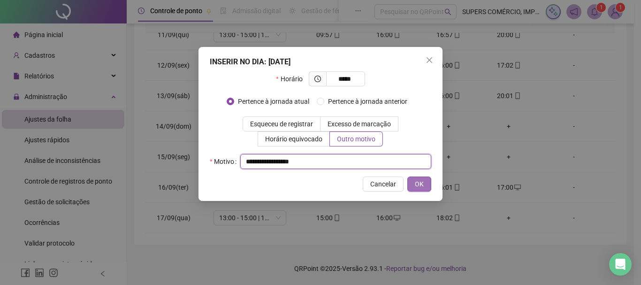 Image resolution: width=641 pixels, height=285 pixels. I want to click on span: clock-circle, so click(318, 79).